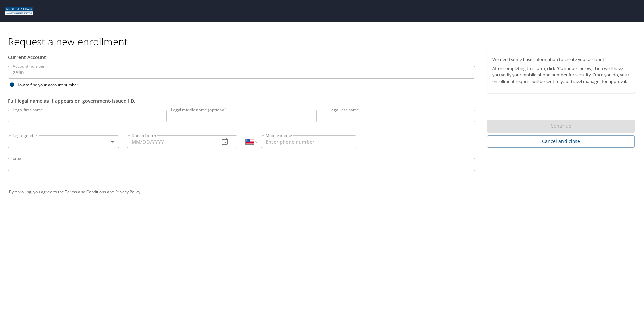 This screenshot has width=644, height=321. Describe the element at coordinates (241, 100) in the screenshot. I see `div: Full legal name as it appears on government-issued I.D.` at that location.